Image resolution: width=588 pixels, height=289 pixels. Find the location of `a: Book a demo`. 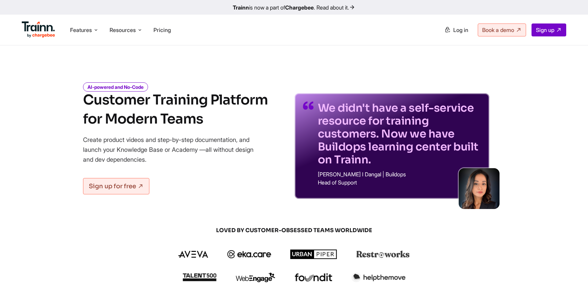

a: Book a demo is located at coordinates (502, 30).